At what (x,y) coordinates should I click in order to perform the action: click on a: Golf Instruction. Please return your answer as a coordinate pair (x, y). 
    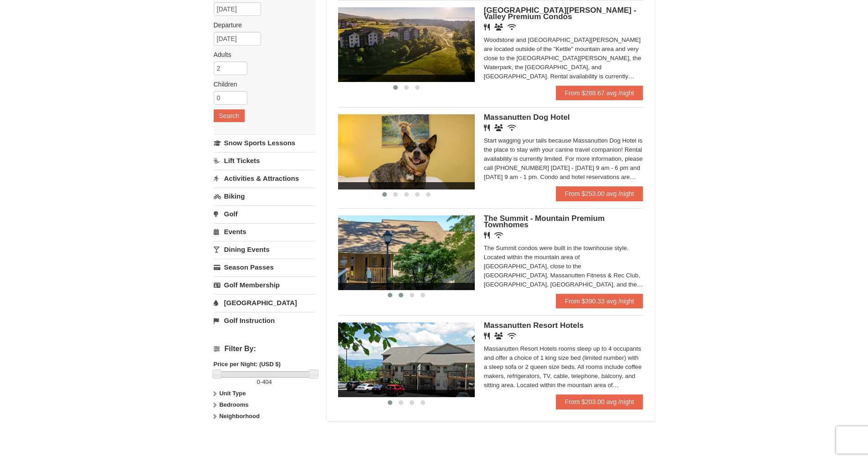
    Looking at the image, I should click on (264, 320).